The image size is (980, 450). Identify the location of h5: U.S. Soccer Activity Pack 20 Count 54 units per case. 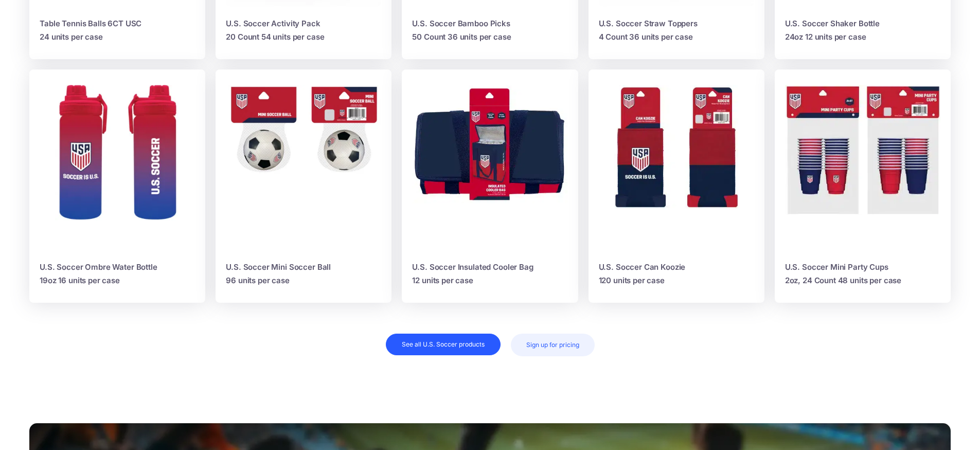
(303, 31).